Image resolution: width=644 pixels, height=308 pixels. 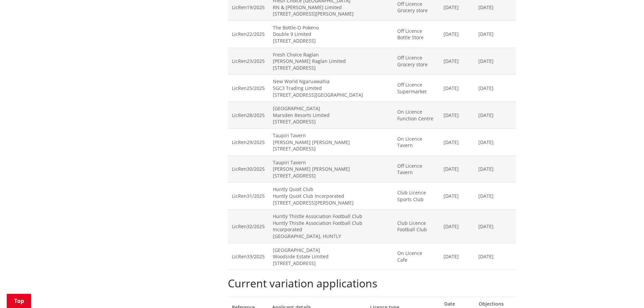 What do you see at coordinates (416, 169) in the screenshot?
I see `td: Off Licence Tavern` at bounding box center [416, 169].